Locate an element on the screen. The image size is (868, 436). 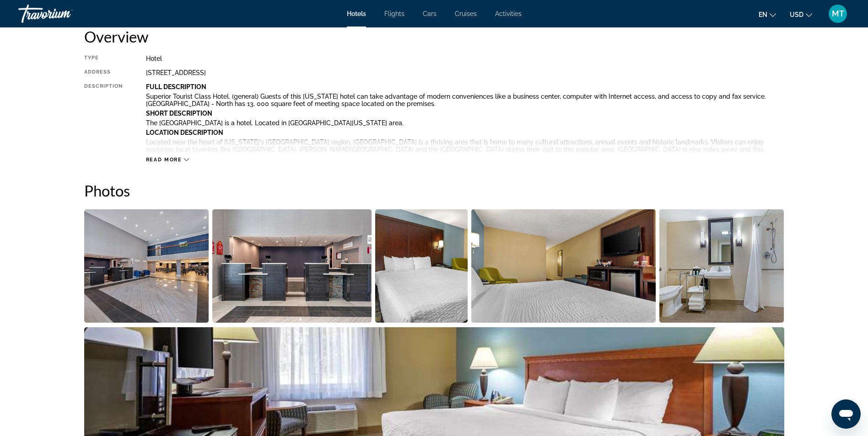
b: Short Description is located at coordinates (179, 113).